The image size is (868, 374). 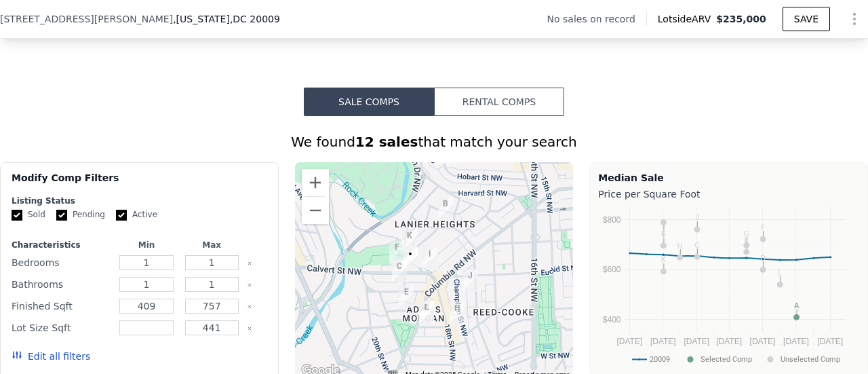 I want to click on text: $600, so click(x=612, y=269).